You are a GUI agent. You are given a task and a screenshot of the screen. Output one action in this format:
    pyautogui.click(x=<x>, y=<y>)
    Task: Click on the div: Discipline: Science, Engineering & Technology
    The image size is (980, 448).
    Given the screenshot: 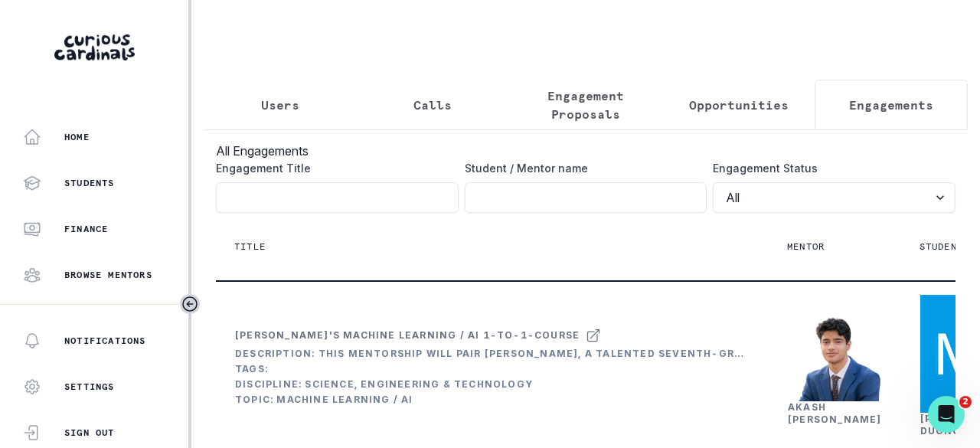 What is the action you would take?
    pyautogui.click(x=492, y=384)
    